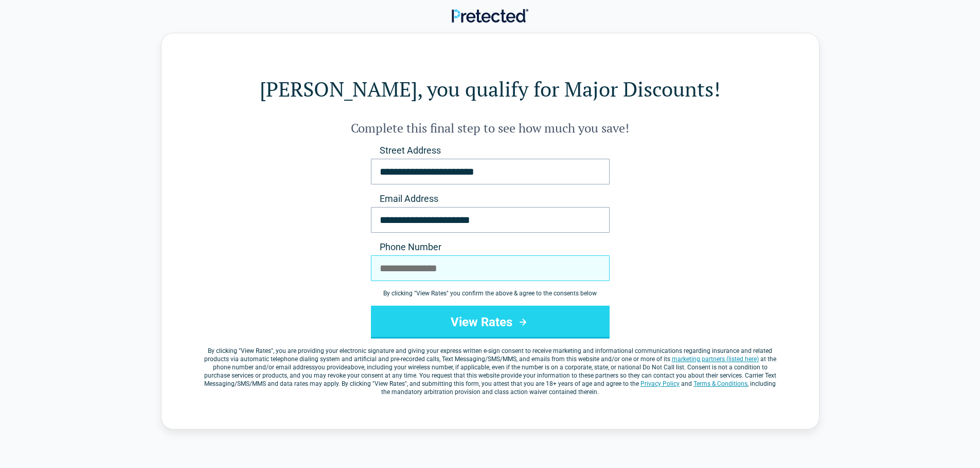 This screenshot has height=468, width=980. I want to click on label: Street Address, so click(490, 150).